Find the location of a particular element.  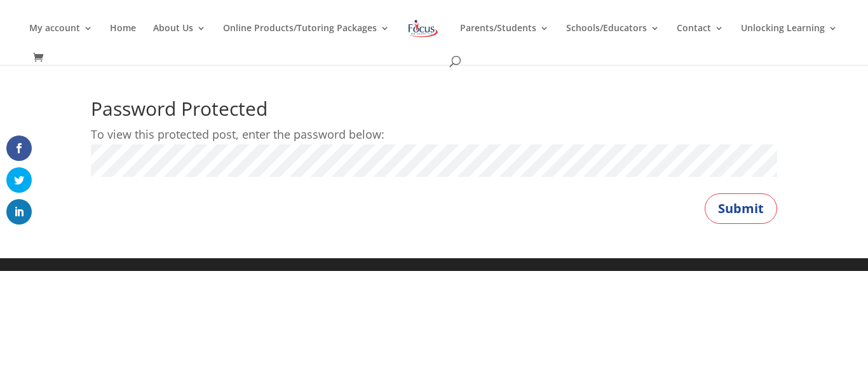

a: Unlocking Learning is located at coordinates (789, 38).